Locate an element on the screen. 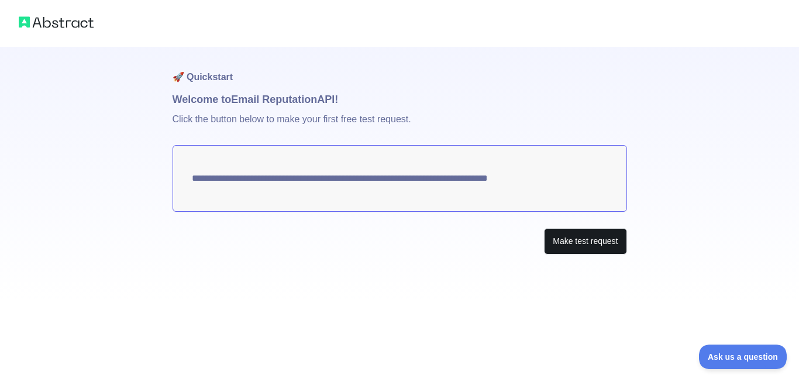 The width and height of the screenshot is (799, 375). h1: Welcome to Email Reputation API! is located at coordinates (399, 99).